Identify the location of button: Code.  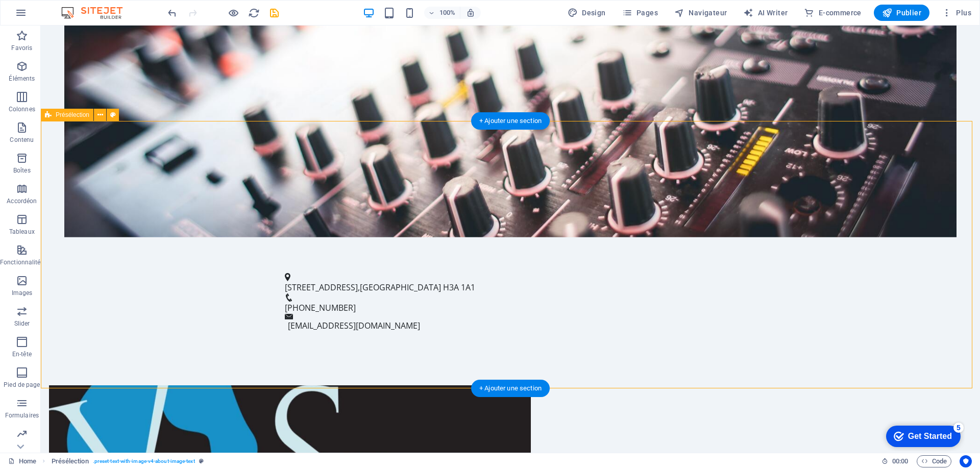
(934, 461).